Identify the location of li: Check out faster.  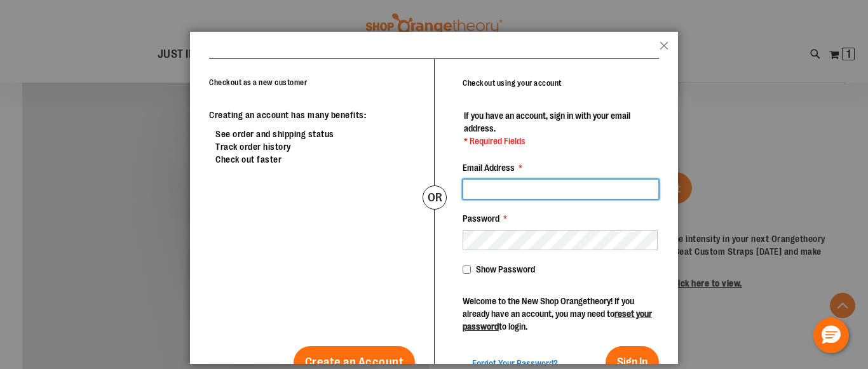
(315, 159).